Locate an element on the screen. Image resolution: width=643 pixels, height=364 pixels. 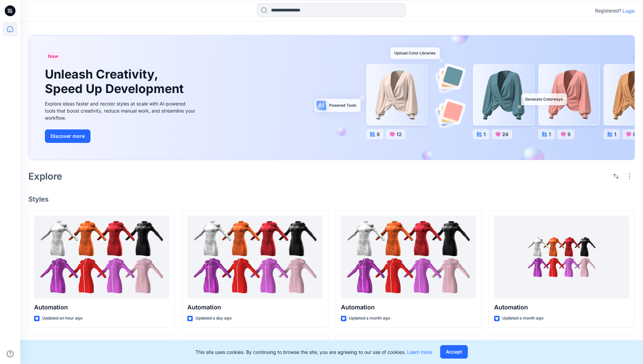
a: Discover more is located at coordinates (121, 136).